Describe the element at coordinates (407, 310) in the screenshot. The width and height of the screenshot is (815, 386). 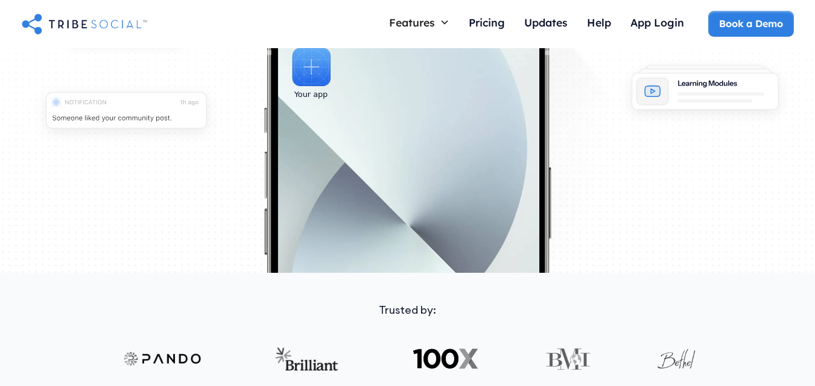
I see `div: Trusted by:` at that location.